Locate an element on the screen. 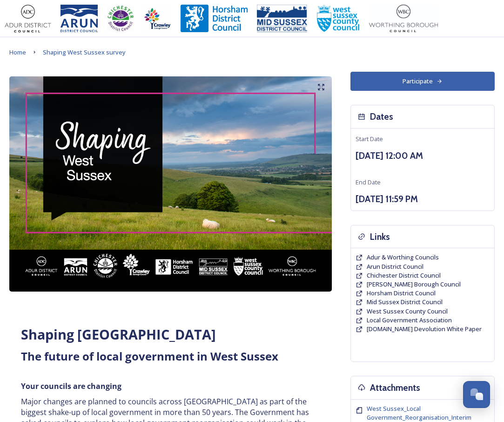  img: CDC%20Logo%20-%20you%20may%20have%20a%20better%20version.jpg is located at coordinates (121, 18).